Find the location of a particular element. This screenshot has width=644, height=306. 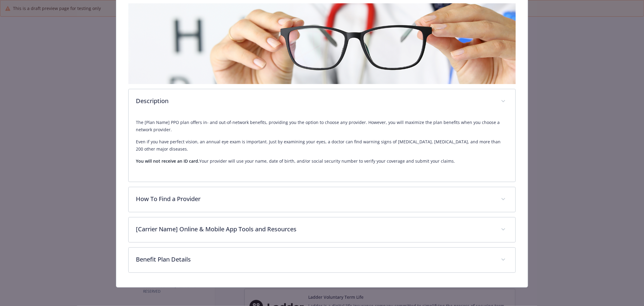

p: [Carrier Name] Online & Mobile App Tools and Resources is located at coordinates (314, 229).